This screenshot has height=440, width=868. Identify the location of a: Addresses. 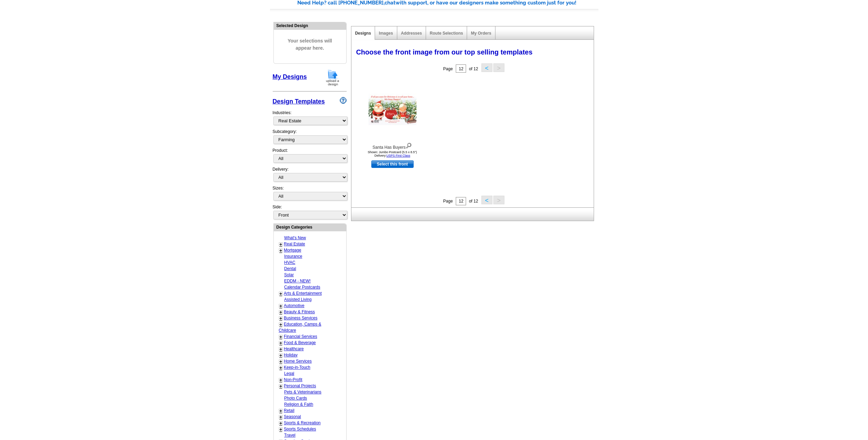
(411, 33).